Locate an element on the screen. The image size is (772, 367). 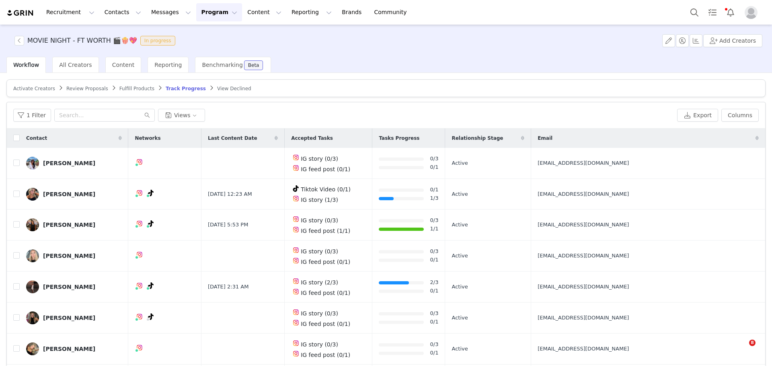
a: Community is located at coordinates (393, 12).